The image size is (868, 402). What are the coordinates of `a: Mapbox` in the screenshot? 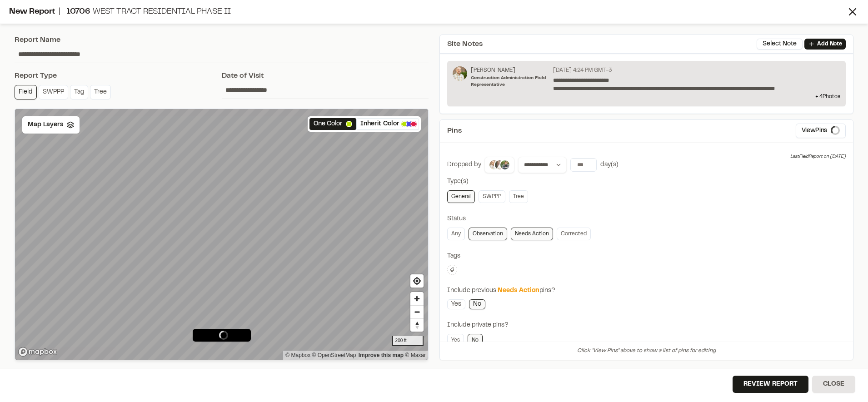 It's located at (298, 356).